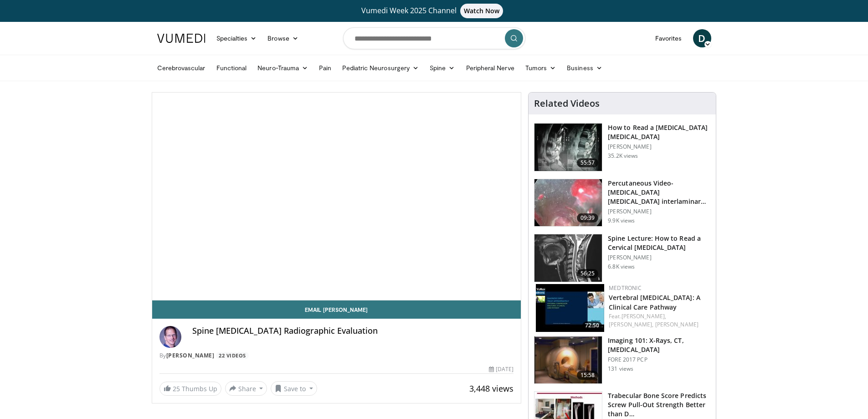 Image resolution: width=868 pixels, height=419 pixels. I want to click on span: 25, so click(176, 388).